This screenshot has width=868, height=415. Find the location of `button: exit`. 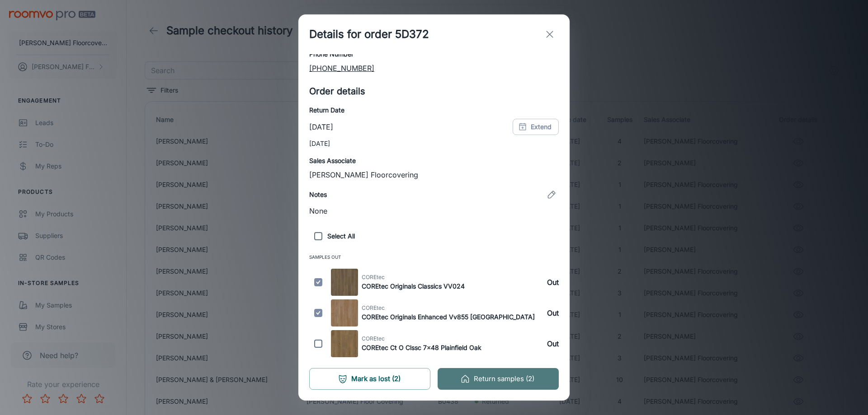

button: exit is located at coordinates (550, 34).